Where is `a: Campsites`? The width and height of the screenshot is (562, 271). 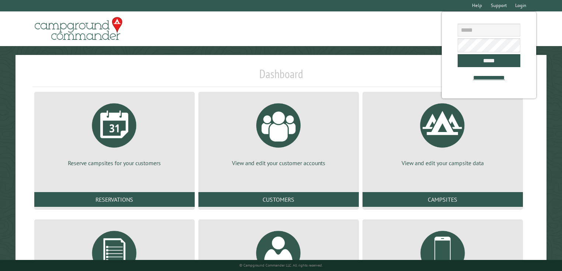 a: Campsites is located at coordinates (443, 200).